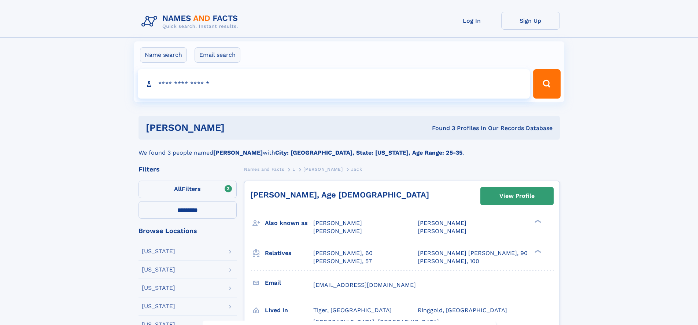 The image size is (698, 325). Describe the element at coordinates (334, 84) in the screenshot. I see `input: search input` at that location.